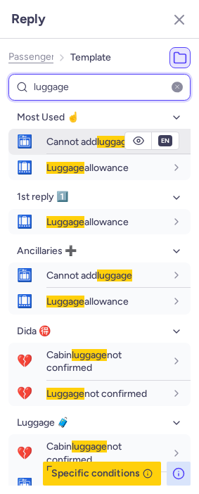  Describe the element at coordinates (32, 57) in the screenshot. I see `span: Passenger` at that location.